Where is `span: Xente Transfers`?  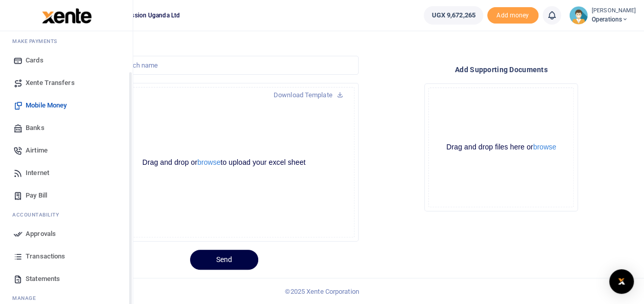 span: Xente Transfers is located at coordinates (50, 83).